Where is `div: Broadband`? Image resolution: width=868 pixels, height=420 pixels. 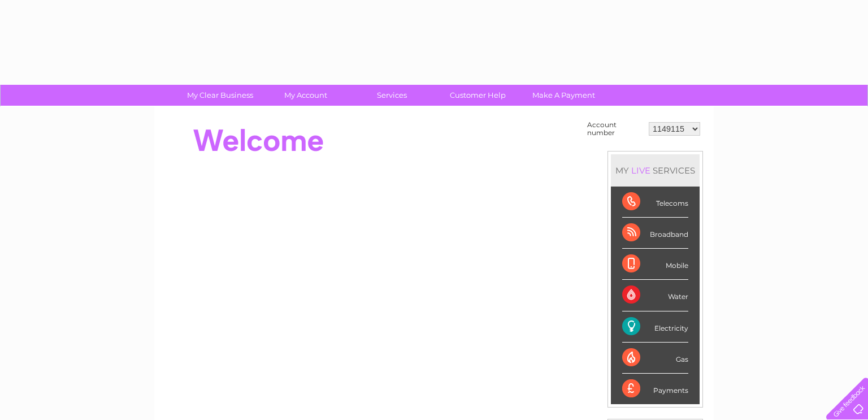 div: Broadband is located at coordinates (655, 233).